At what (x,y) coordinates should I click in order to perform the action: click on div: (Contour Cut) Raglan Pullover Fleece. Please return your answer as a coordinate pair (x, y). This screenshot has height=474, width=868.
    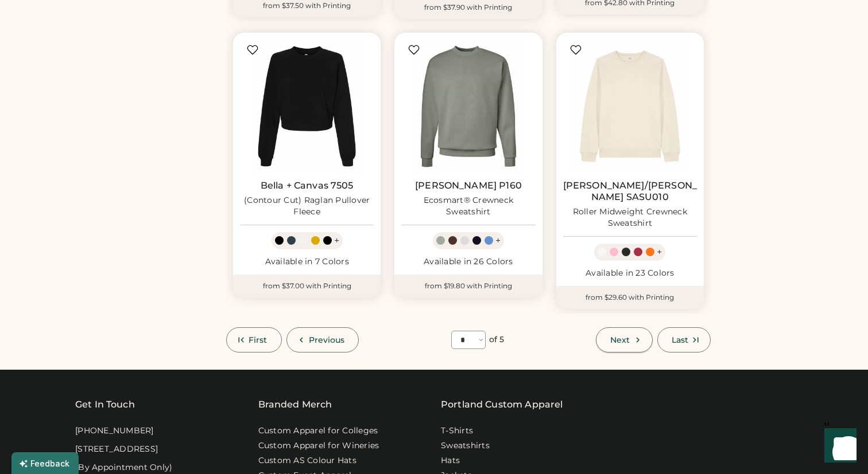
    Looking at the image, I should click on (307, 206).